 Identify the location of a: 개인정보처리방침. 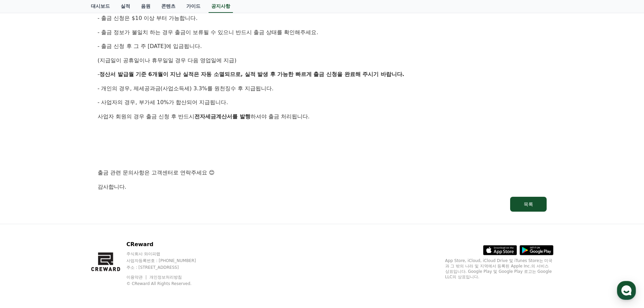
(165, 277).